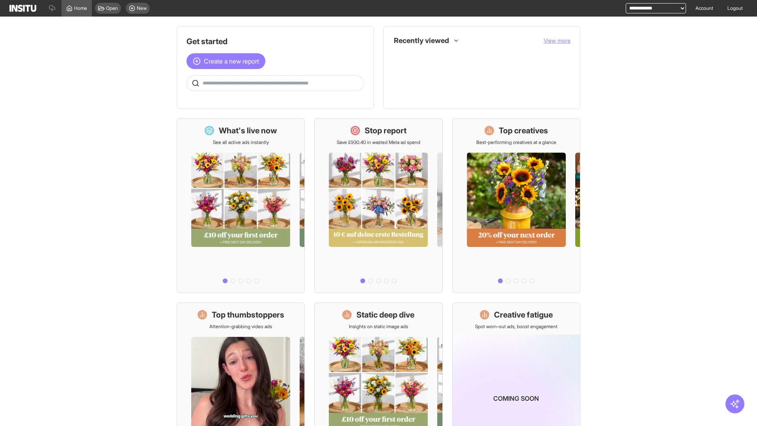  Describe the element at coordinates (23, 8) in the screenshot. I see `img: Logo` at that location.